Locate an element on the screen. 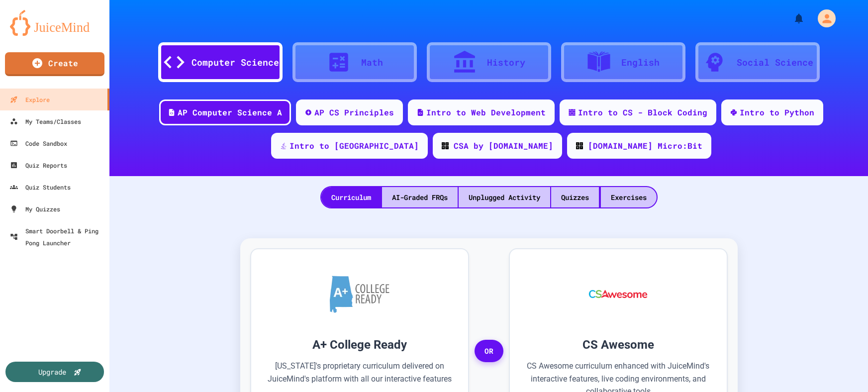 The width and height of the screenshot is (868, 392). img: logo-orange.svg is located at coordinates (54, 23).